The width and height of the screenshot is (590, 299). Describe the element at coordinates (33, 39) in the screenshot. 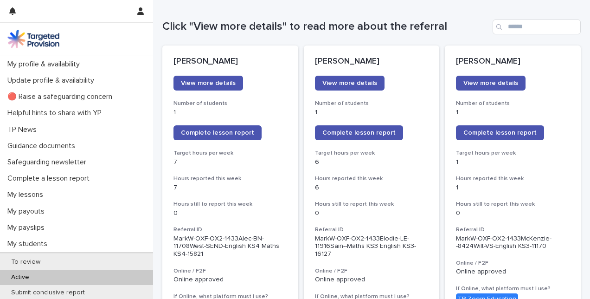

I see `img: M5nRWzHhSzIhMunXDL62` at that location.